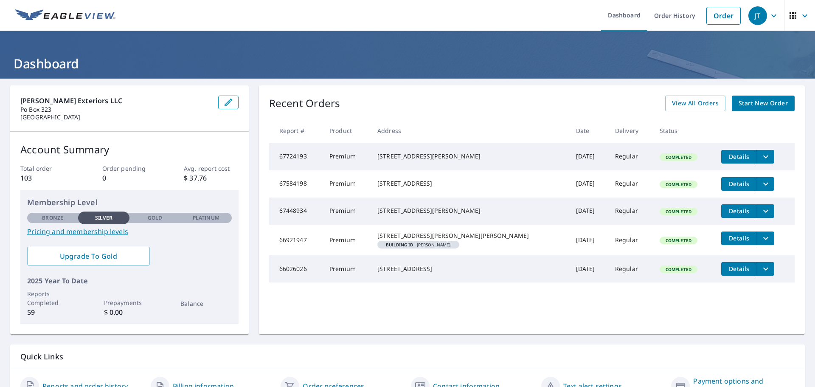 The width and height of the screenshot is (815, 387). I want to click on button: detailsBtn-67584198, so click(739, 184).